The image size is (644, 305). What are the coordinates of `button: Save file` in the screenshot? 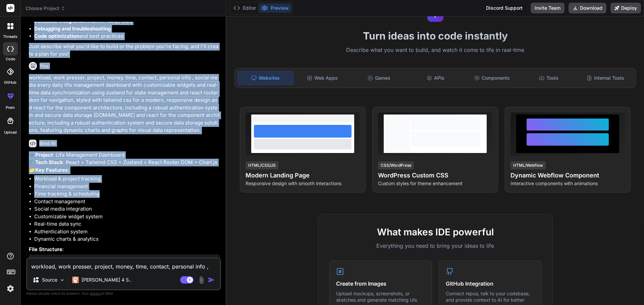 It's located at (201, 262).